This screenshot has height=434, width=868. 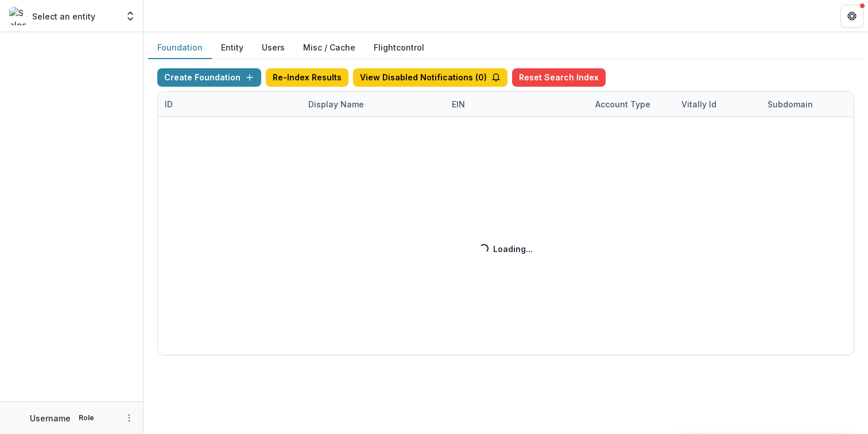 What do you see at coordinates (64, 16) in the screenshot?
I see `p: Select an entity` at bounding box center [64, 16].